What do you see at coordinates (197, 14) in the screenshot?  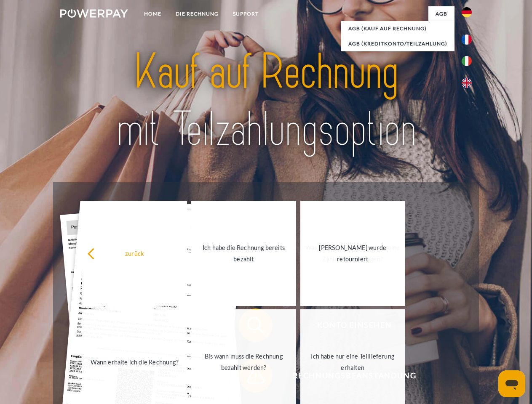 I see `a: DIE RECHNUNG` at bounding box center [197, 14].